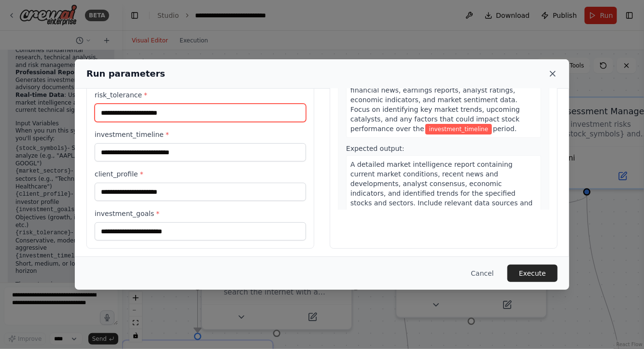  Describe the element at coordinates (200, 95) in the screenshot. I see `label: risk_tolerance` at that location.